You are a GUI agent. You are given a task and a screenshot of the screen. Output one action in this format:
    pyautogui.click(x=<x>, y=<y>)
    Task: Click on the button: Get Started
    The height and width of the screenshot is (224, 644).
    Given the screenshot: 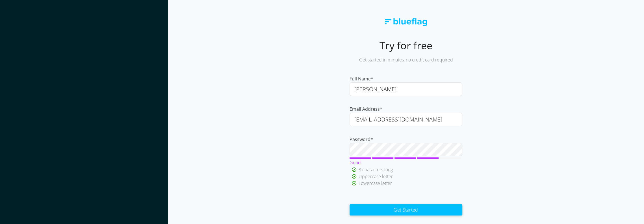 What is the action you would take?
    pyautogui.click(x=406, y=210)
    